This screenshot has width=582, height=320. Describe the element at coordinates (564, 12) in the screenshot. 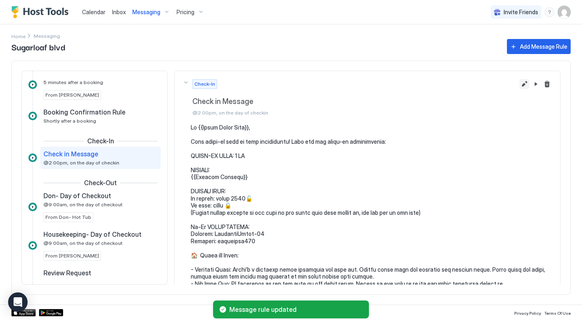

I see `div: User profile` at that location.